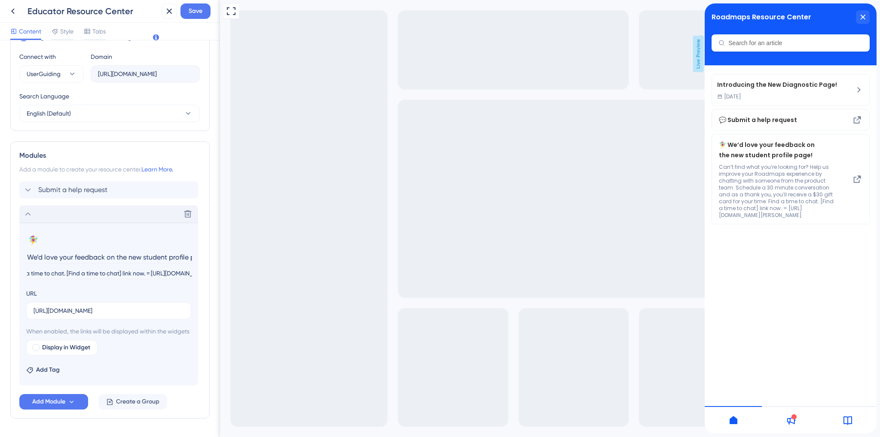  What do you see at coordinates (31, 294) in the screenshot?
I see `div: URL` at bounding box center [31, 294].